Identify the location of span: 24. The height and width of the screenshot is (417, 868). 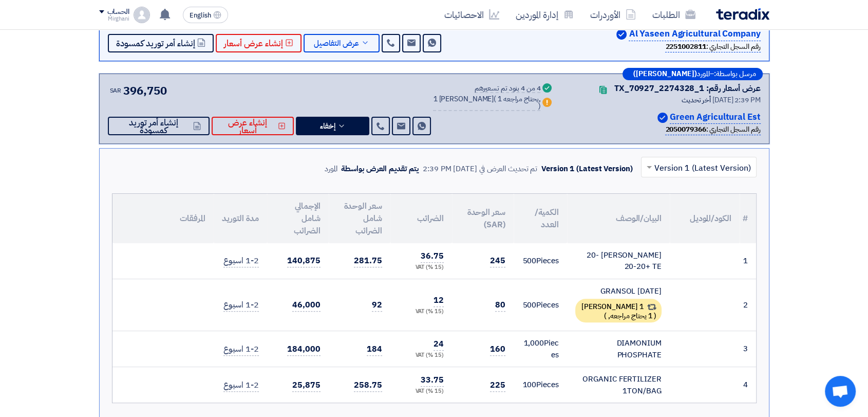
(439, 344).